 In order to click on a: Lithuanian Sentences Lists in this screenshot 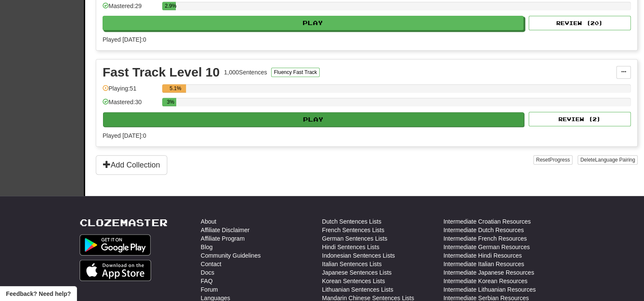, I will do `click(357, 290)`.